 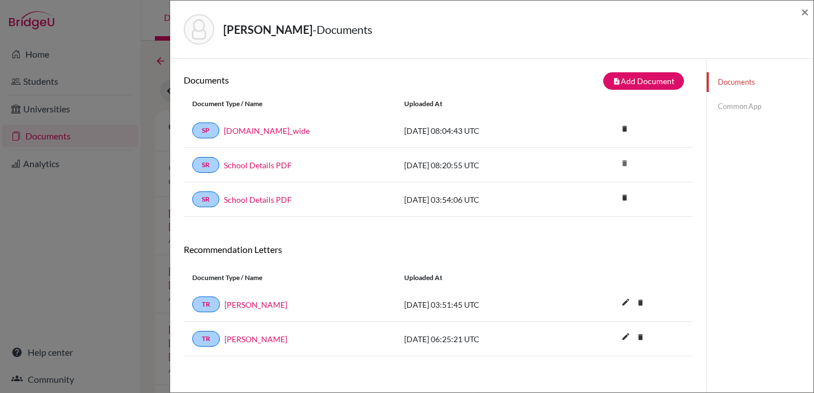 What do you see at coordinates (438, 249) in the screenshot?
I see `h6: Recommendation Letters` at bounding box center [438, 249].